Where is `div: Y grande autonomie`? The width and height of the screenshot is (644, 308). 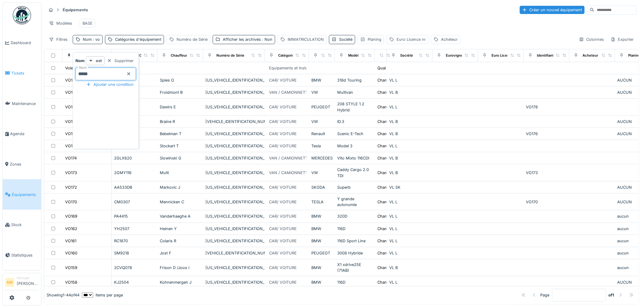
div: Y grande autonomie is located at coordinates (355, 202).